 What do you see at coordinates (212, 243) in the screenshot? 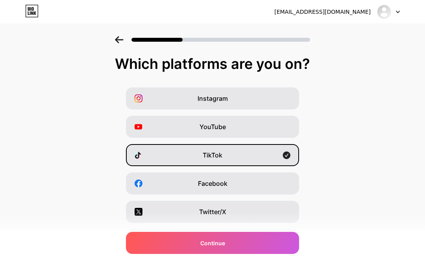
I see `span: Continue` at bounding box center [212, 243].